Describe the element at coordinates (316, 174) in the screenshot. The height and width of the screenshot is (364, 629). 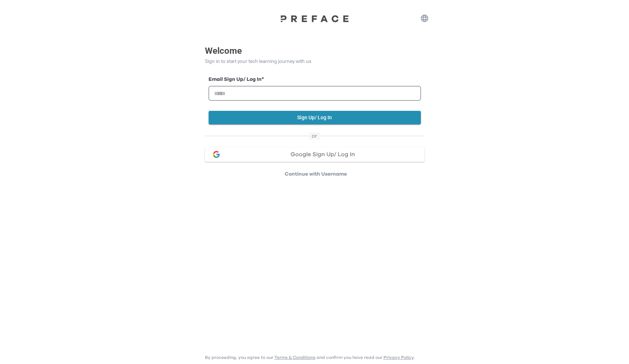
I see `p: Continue with Username` at that location.